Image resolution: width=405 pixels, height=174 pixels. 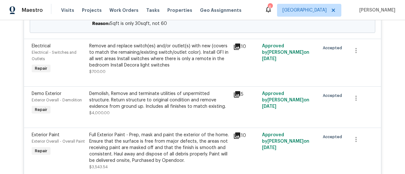 What do you see at coordinates (46, 94) in the screenshot?
I see `span: Demo Exterior` at bounding box center [46, 94].